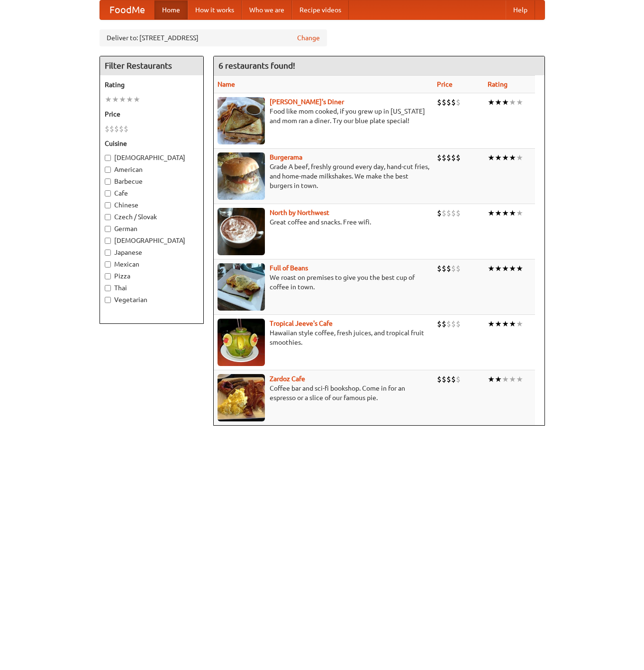 Image resolution: width=644 pixels, height=670 pixels. What do you see at coordinates (152, 114) in the screenshot?
I see `h5: Price` at bounding box center [152, 114].